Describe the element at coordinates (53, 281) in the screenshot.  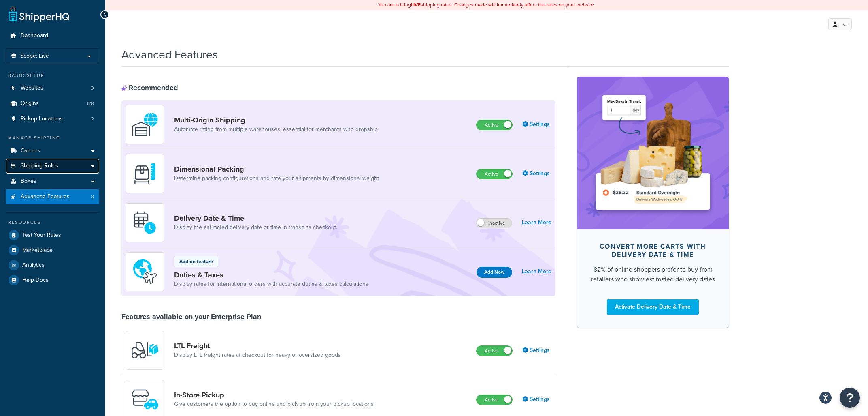
I see `a: Help Docs` at that location.